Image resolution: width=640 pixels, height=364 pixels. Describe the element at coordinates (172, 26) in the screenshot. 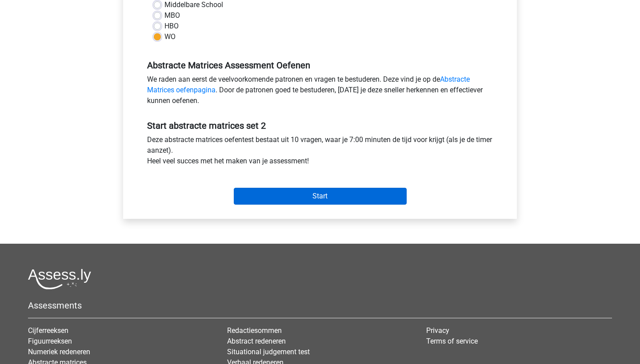

I see `label: HBO` at that location.